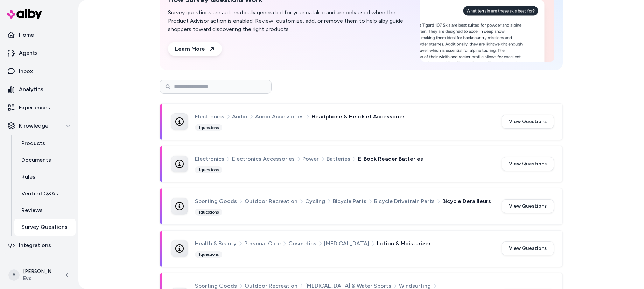  Describe the element at coordinates (290, 21) in the screenshot. I see `p: Survey questions are automatically generated for your catalog and are only used when the Product ...` at that location.